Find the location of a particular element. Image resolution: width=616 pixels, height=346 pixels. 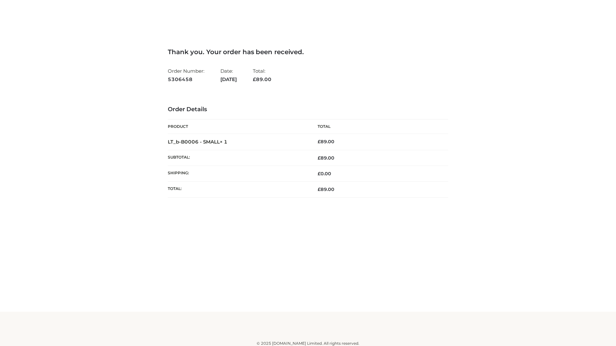

li: Total: is located at coordinates (262, 75).